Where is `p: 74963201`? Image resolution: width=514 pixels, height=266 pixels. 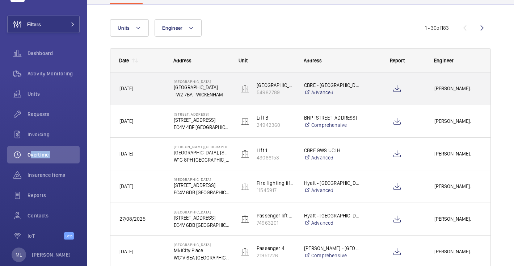
p: 74963201 is located at coordinates (276, 223).